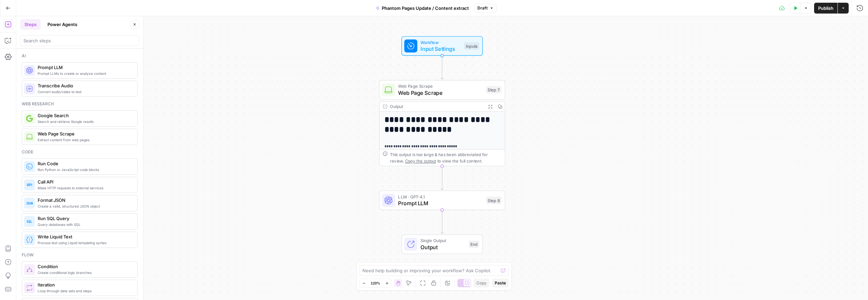  What do you see at coordinates (85, 115) in the screenshot?
I see `span: Google Search` at bounding box center [85, 115].